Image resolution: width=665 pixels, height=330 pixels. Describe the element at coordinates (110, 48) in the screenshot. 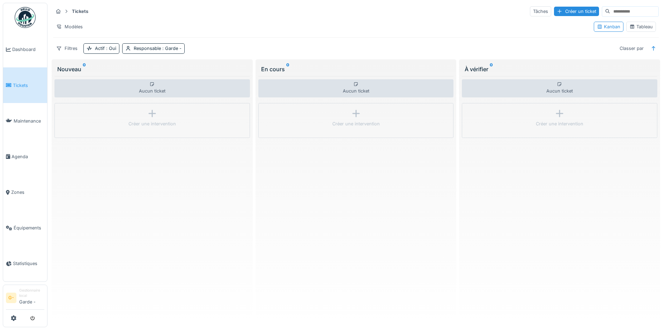

I see `span: : Oui` at that location.